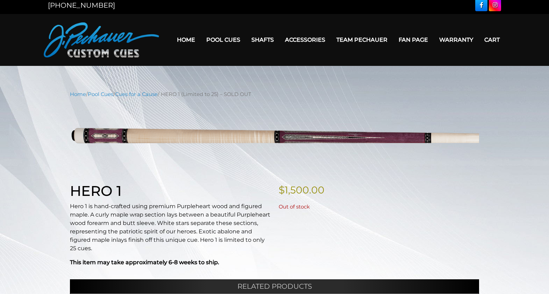 The height and width of the screenshot is (294, 549). What do you see at coordinates (275, 137) in the screenshot?
I see `img: WWIA-2024-warrior-cue-1.png` at bounding box center [275, 137].